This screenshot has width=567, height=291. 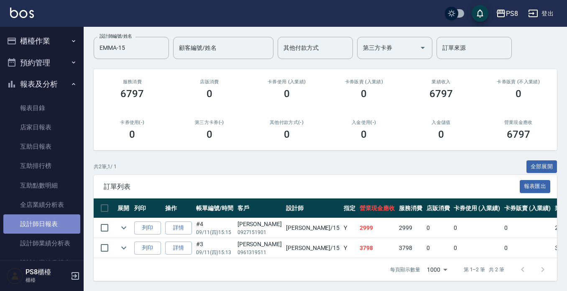 I want to click on label: 設計師編號/姓名, so click(x=116, y=36).